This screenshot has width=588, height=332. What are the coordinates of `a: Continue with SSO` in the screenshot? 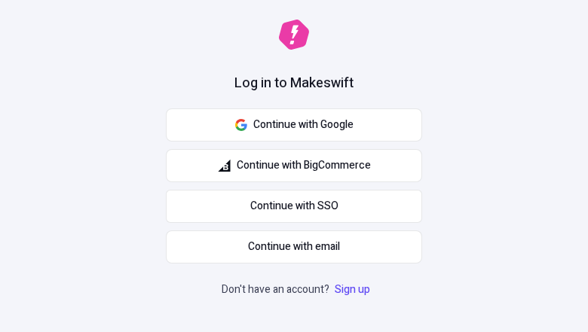 It's located at (294, 206).